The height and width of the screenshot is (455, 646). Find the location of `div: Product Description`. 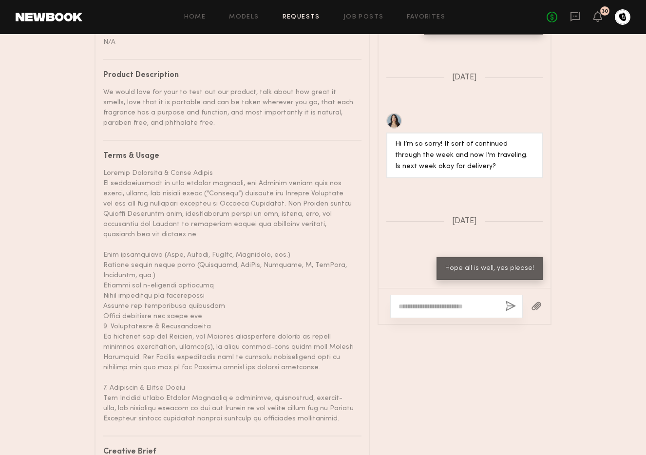

div: Product Description is located at coordinates (229, 76).